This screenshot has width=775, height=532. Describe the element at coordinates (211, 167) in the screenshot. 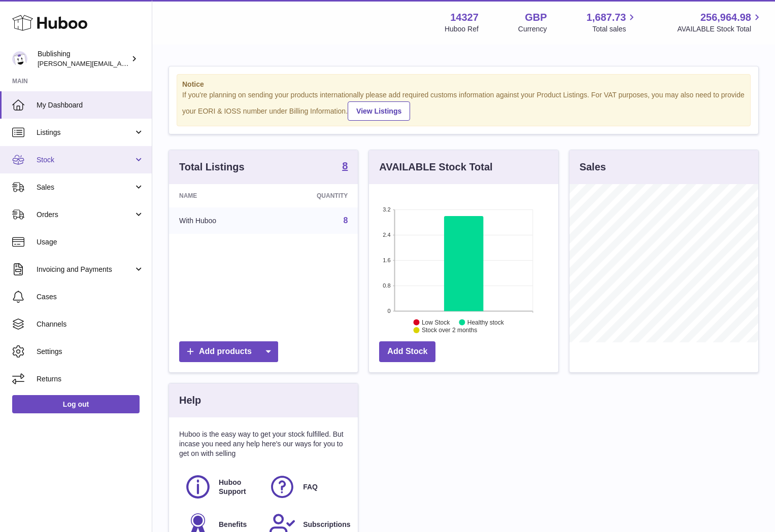

I see `h3: Total Listings` at that location.